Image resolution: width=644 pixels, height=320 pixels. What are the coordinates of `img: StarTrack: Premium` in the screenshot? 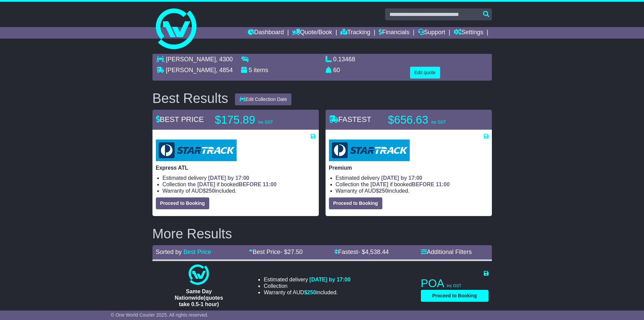 It's located at (369, 150).